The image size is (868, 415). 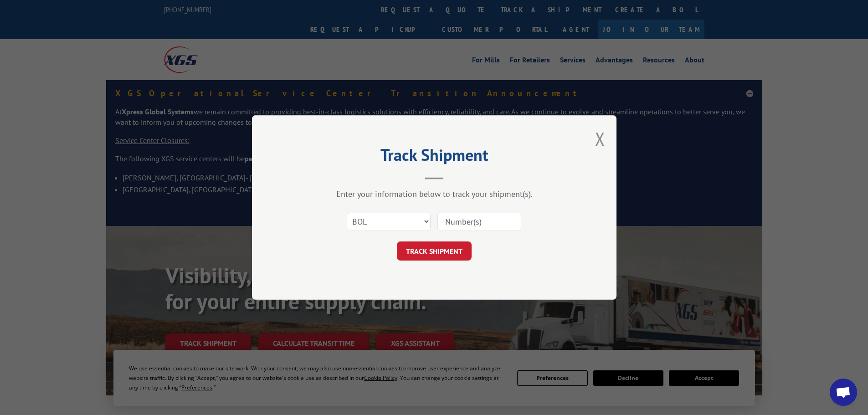 I want to click on h2: Track Shipment, so click(x=434, y=157).